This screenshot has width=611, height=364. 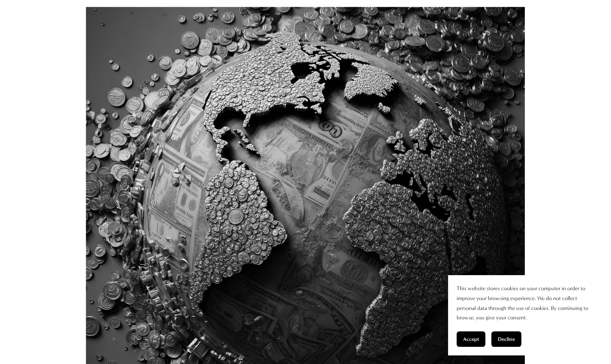 I want to click on button: Decline, so click(x=507, y=339).